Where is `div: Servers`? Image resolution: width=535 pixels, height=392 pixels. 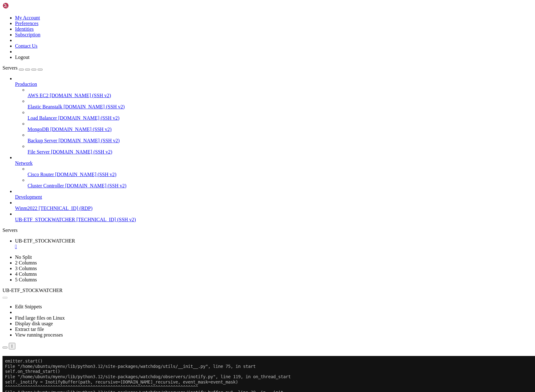 div: Servers is located at coordinates (268, 230).